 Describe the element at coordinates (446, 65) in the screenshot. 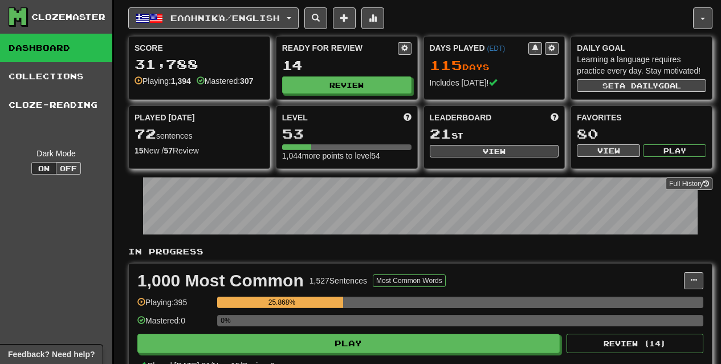

I see `span: 115` at that location.